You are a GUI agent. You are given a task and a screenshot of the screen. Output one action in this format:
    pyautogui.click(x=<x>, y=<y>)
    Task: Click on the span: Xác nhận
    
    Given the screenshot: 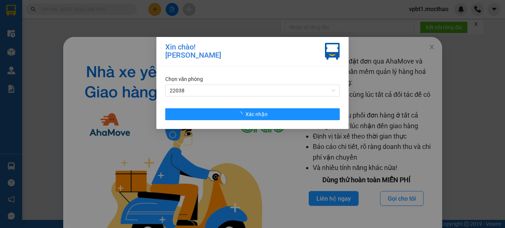 What is the action you would take?
    pyautogui.click(x=257, y=114)
    